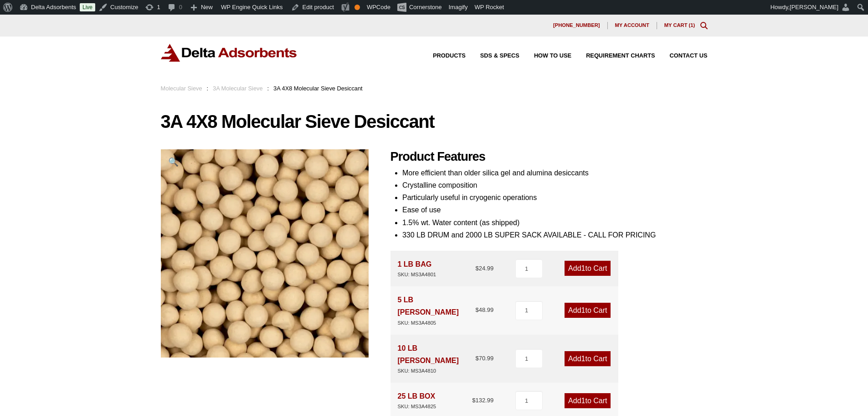 The width and height of the screenshot is (868, 416). Describe the element at coordinates (181, 88) in the screenshot. I see `a: Molecular Sieve` at that location.